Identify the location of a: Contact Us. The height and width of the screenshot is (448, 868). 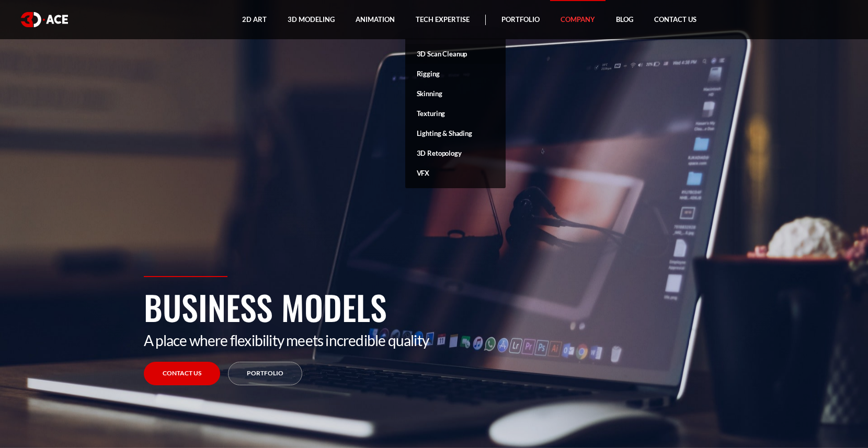
(182, 373).